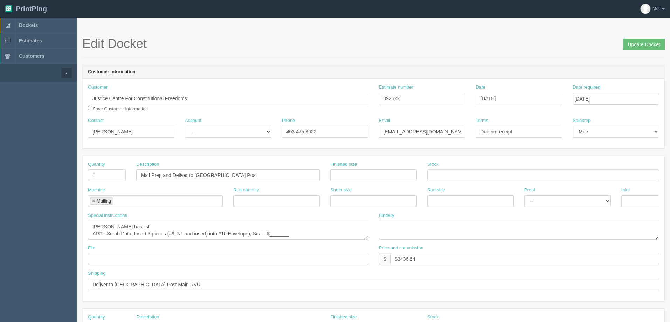  What do you see at coordinates (644, 44) in the screenshot?
I see `input: Update Docket` at bounding box center [644, 44].